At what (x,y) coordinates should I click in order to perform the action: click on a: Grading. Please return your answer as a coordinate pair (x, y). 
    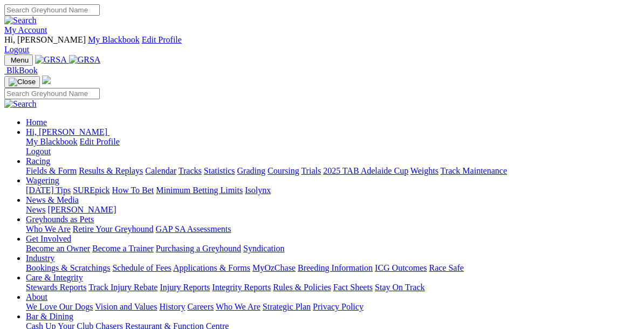
    Looking at the image, I should click on (251, 170).